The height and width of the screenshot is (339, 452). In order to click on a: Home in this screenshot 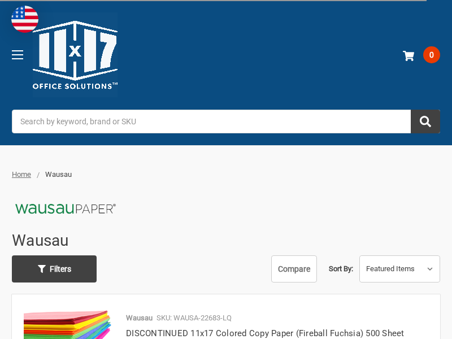, I will do `click(21, 174)`.